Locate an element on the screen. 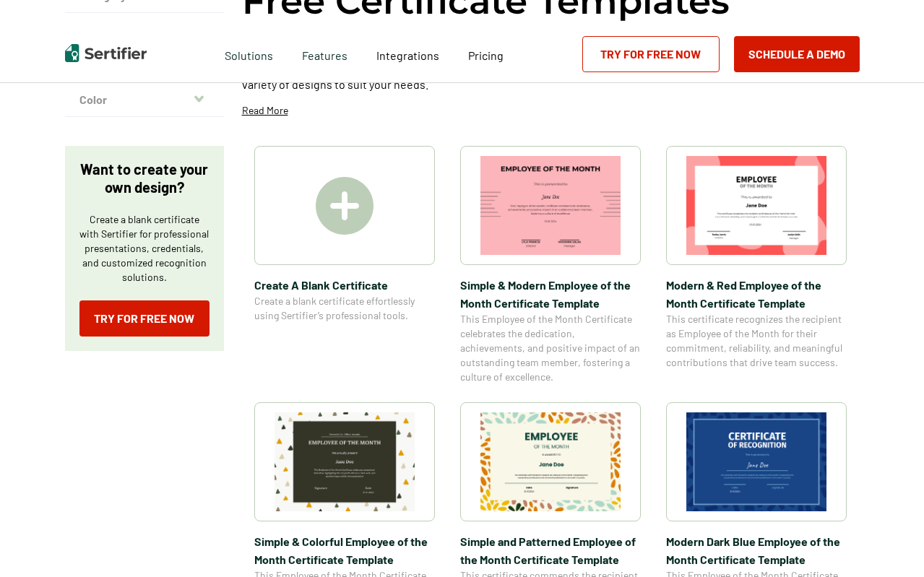 The height and width of the screenshot is (577, 924). span: Modern Dark Blue Employee of the Month Certificate Template is located at coordinates (756, 550).